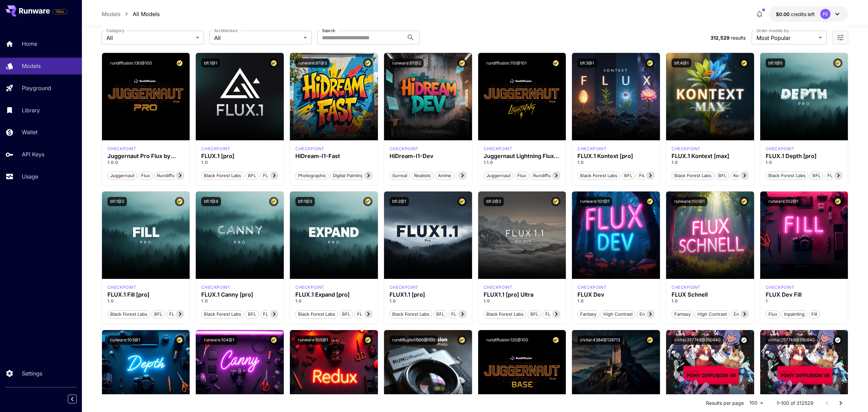 This screenshot has height=412, width=868. I want to click on button: bfl:3@1, so click(587, 62).